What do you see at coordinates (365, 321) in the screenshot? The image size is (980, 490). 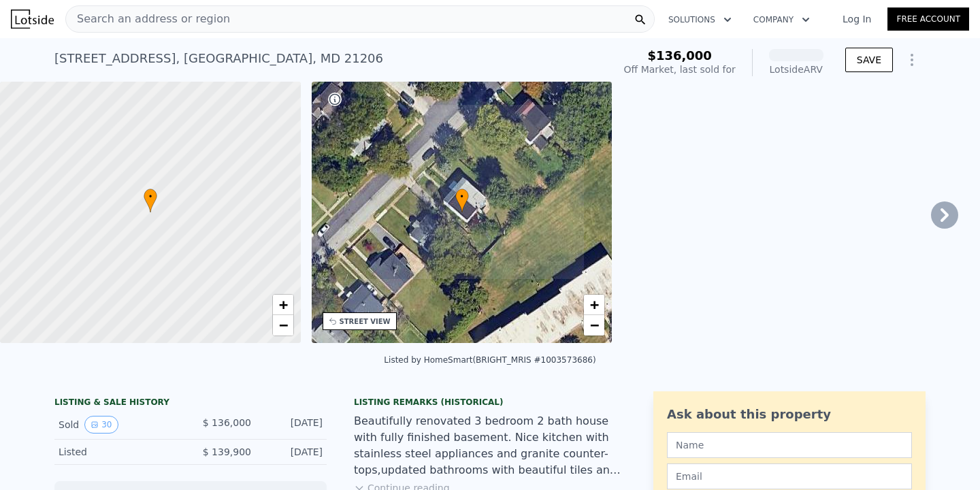 I see `div: STREET VIEW` at bounding box center [365, 321].